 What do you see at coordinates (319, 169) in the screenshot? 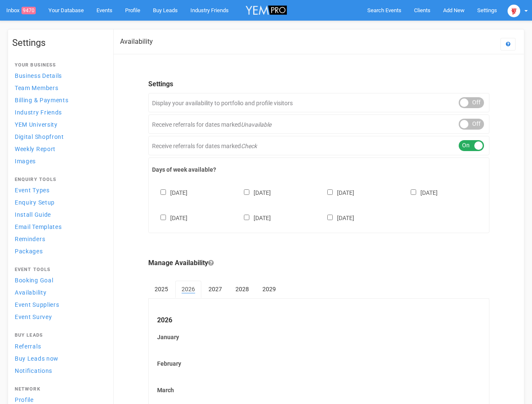
I see `label: Days of week available?` at bounding box center [319, 169].